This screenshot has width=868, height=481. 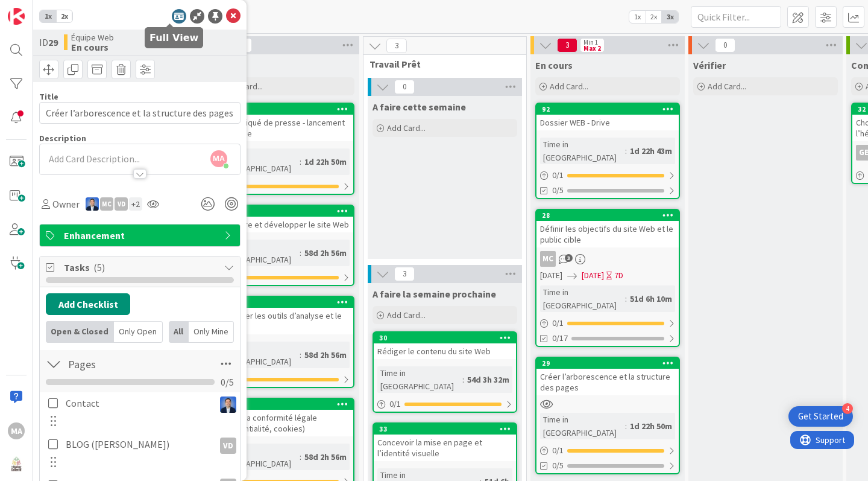 I want to click on div: 51d 6h 10m, so click(x=651, y=298).